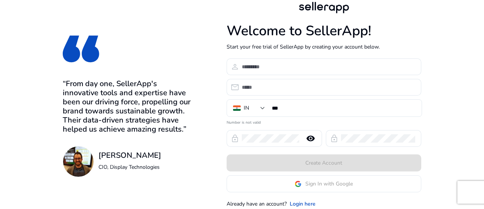 Image resolution: width=484 pixels, height=209 pixels. I want to click on div: IN, so click(246, 108).